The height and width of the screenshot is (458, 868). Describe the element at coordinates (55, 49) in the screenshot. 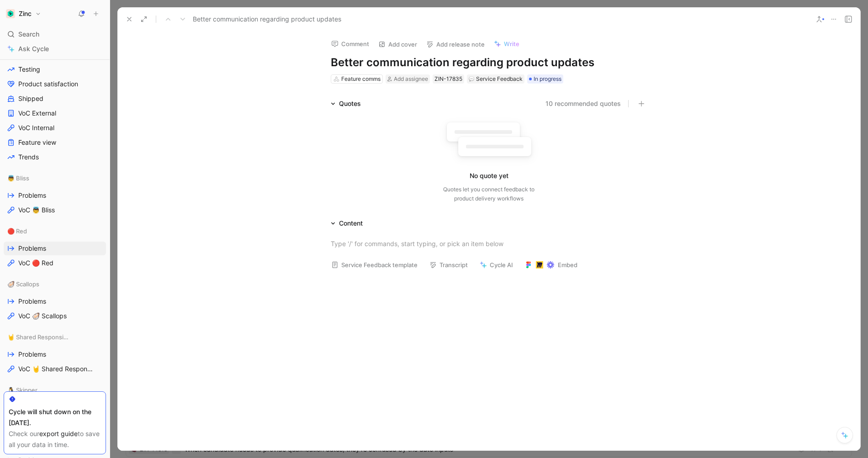

I see `a: Ask Cycle` at that location.